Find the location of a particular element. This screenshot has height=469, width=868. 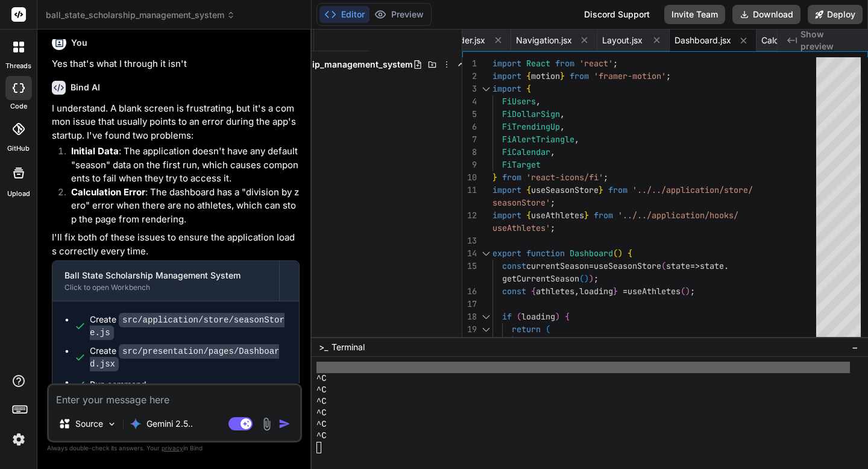

span: Navigation.jsx is located at coordinates (543, 40).